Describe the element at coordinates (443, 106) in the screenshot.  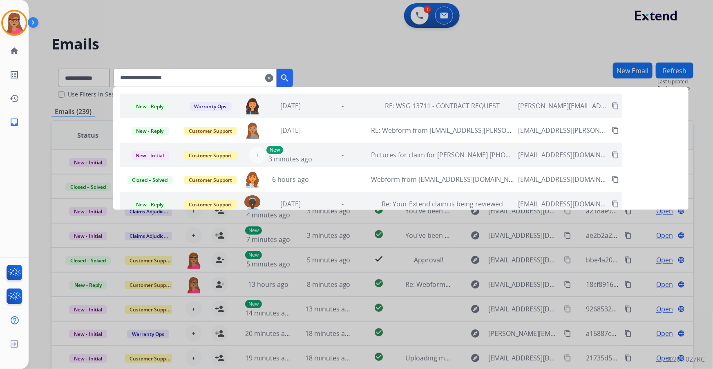
I see `span: RE: WSG 13711 - CONTRACT REQUEST` at that location.